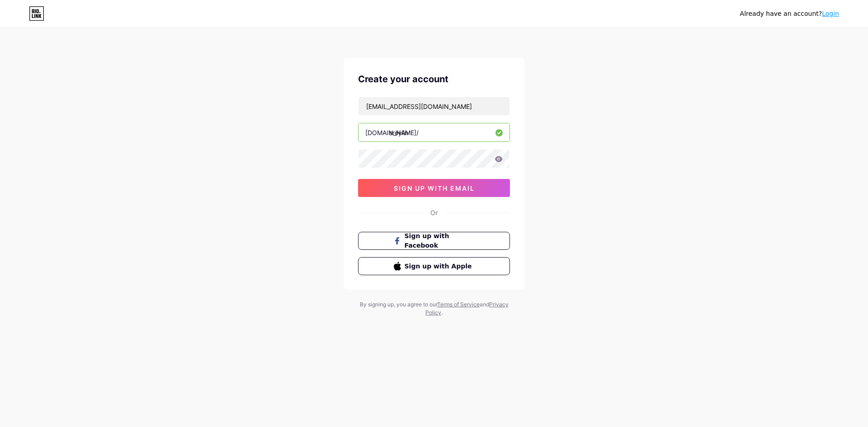  What do you see at coordinates (434, 241) in the screenshot?
I see `button: Sign up with Facebook` at bounding box center [434, 241].